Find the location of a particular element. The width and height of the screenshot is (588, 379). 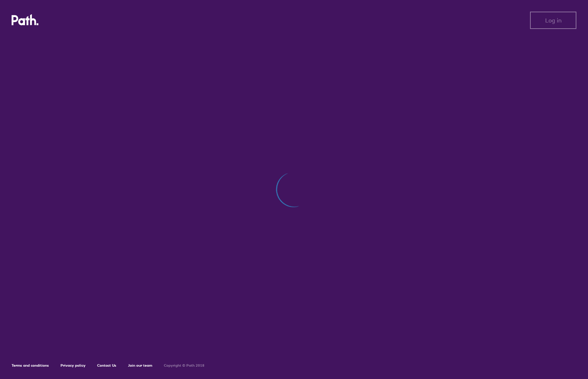

button: Log in is located at coordinates (553, 21).